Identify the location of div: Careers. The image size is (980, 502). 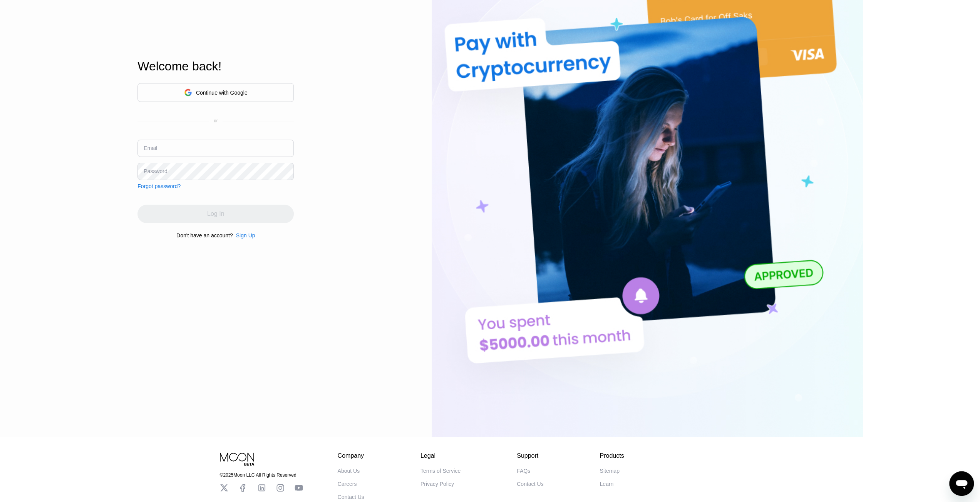
(347, 484).